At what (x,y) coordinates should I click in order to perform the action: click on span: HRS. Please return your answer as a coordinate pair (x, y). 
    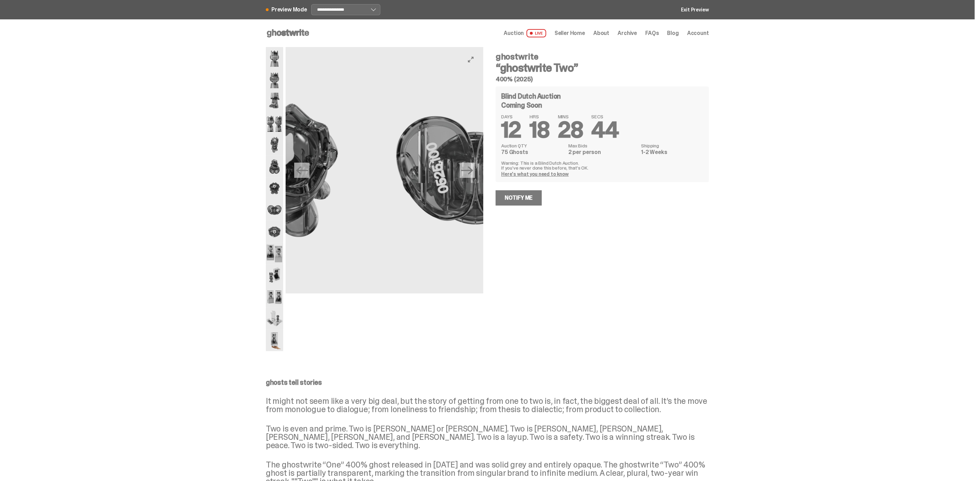
    Looking at the image, I should click on (540, 117).